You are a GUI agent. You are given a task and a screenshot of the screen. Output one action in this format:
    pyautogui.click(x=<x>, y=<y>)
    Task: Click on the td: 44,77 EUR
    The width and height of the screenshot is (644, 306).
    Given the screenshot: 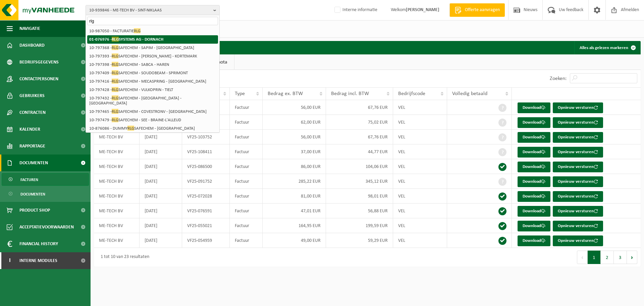 What is the action you would take?
    pyautogui.click(x=360, y=152)
    